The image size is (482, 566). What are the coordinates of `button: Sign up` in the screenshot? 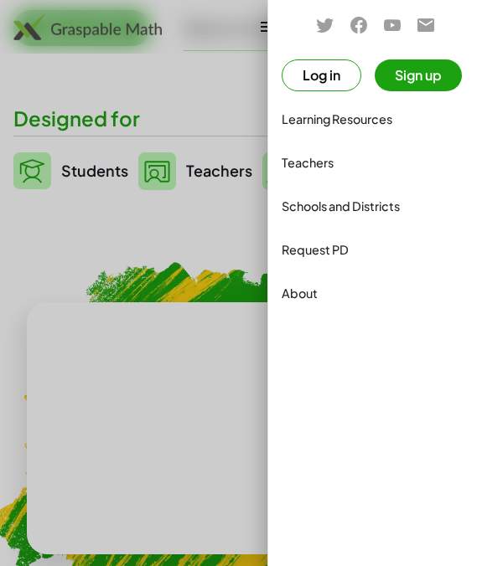 It's located at (418, 75).